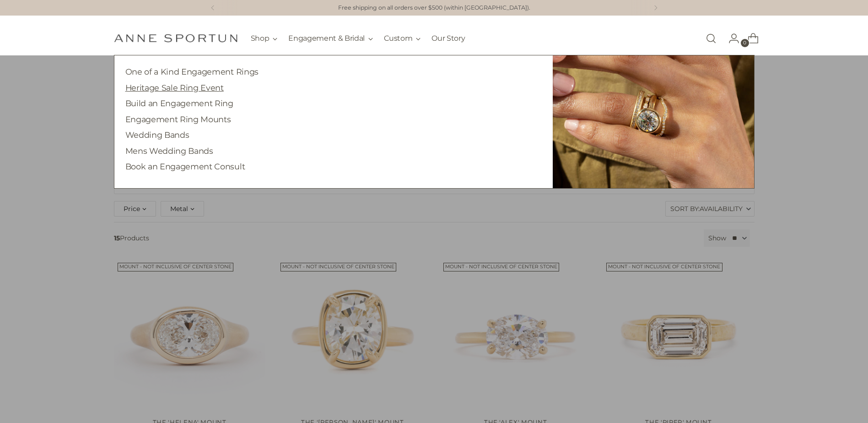 This screenshot has width=868, height=423. Describe the element at coordinates (712, 39) in the screenshot. I see `a: Open search modal` at that location.